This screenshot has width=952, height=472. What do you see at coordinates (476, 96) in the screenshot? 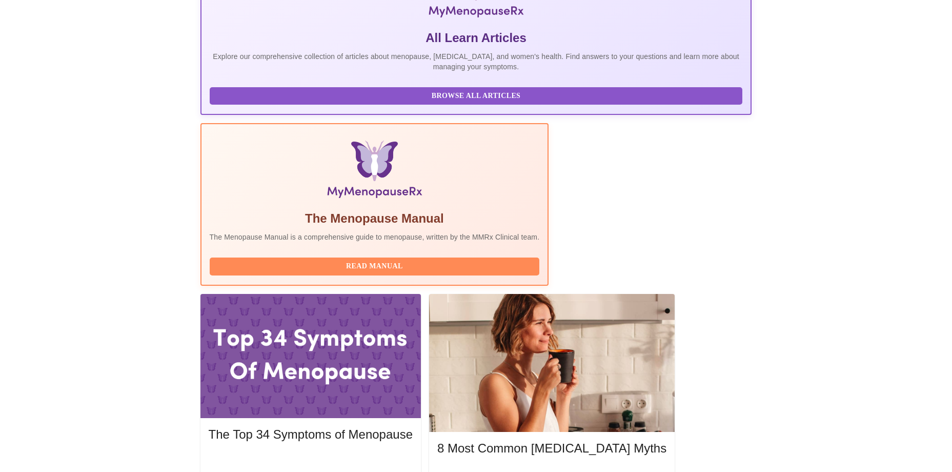
I see `span: Browse All Articles` at bounding box center [476, 96].